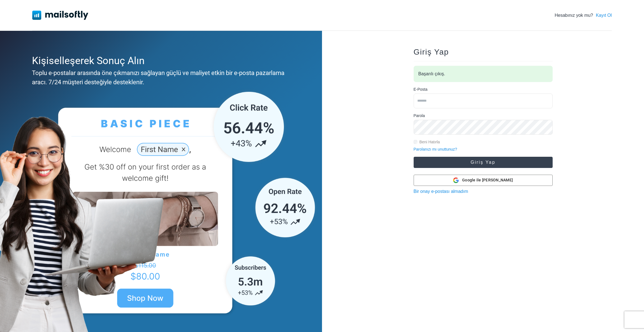  Describe the element at coordinates (430, 142) in the screenshot. I see `label: Beni Hatırla` at that location.